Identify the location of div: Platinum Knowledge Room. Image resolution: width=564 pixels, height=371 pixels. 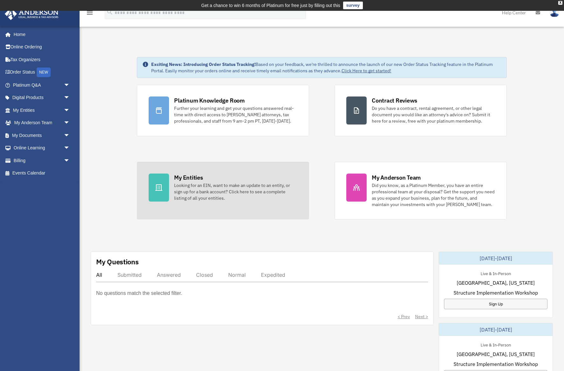
(209, 100).